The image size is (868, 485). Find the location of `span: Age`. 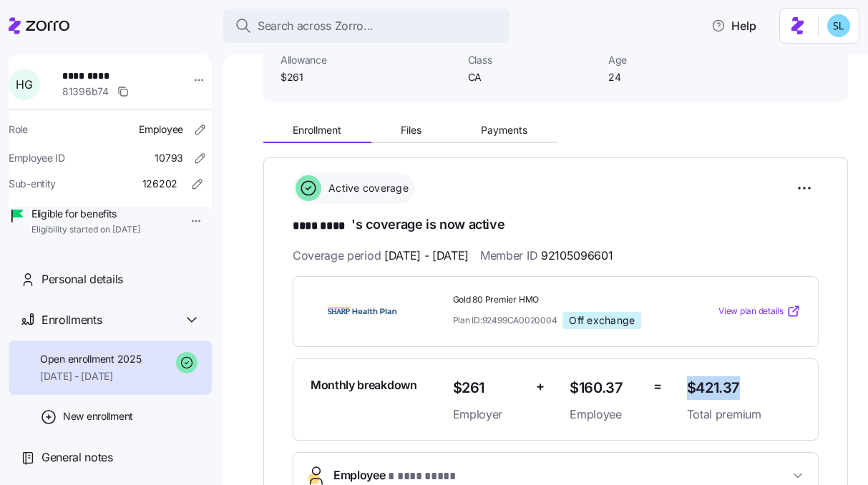

span: Age is located at coordinates (673, 60).